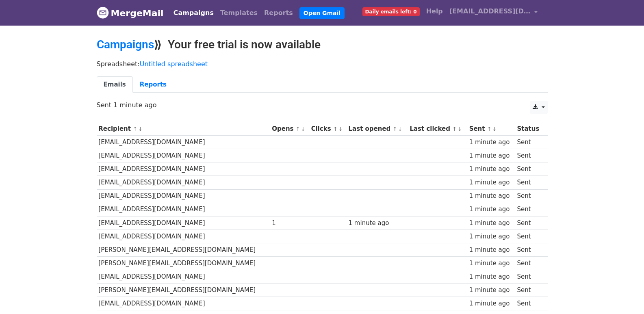 Image resolution: width=644 pixels, height=314 pixels. I want to click on th: Status, so click(529, 129).